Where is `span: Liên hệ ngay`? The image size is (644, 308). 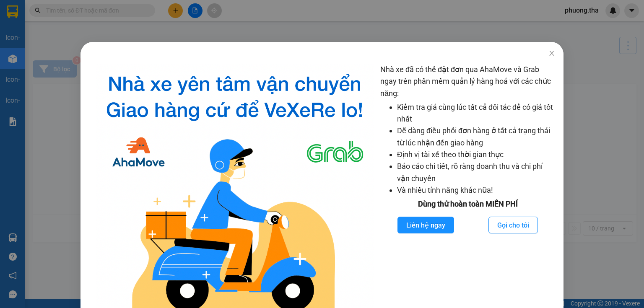
span: Liên hệ ngay is located at coordinates (426, 225).